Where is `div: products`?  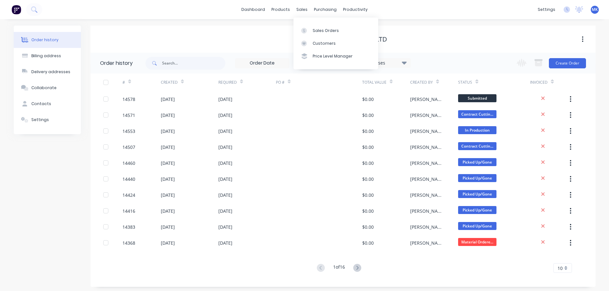
div: products is located at coordinates (281, 10).